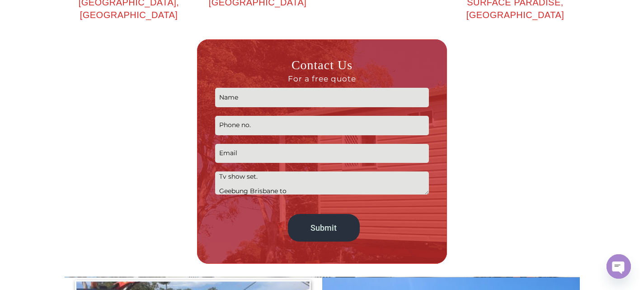 Image resolution: width=644 pixels, height=290 pixels. Describe the element at coordinates (323, 228) in the screenshot. I see `input: Submit` at that location.